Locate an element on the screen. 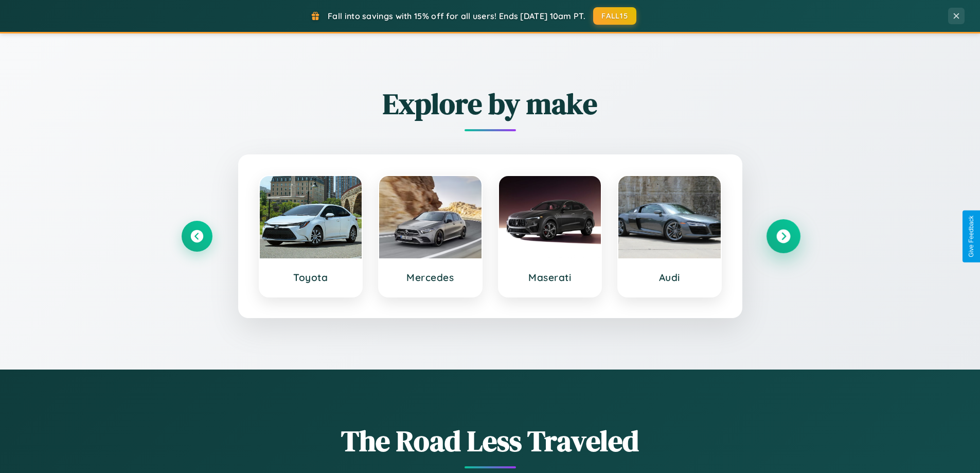 Image resolution: width=980 pixels, height=473 pixels. div: Give Feedback is located at coordinates (972, 236).